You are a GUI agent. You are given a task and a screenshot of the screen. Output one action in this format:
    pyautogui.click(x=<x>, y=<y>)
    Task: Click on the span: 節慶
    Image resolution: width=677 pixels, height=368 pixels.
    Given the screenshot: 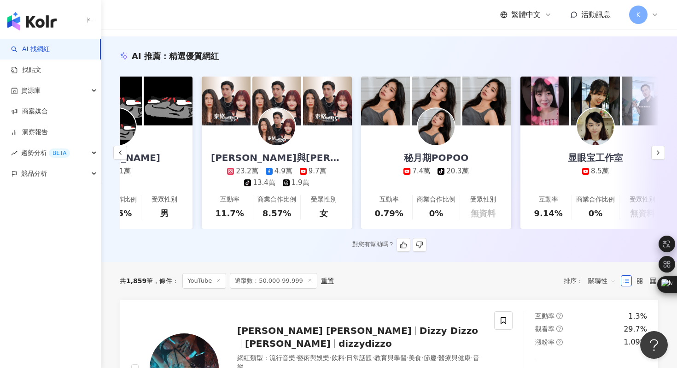 What is the action you would take?
    pyautogui.click(x=430, y=358)
    